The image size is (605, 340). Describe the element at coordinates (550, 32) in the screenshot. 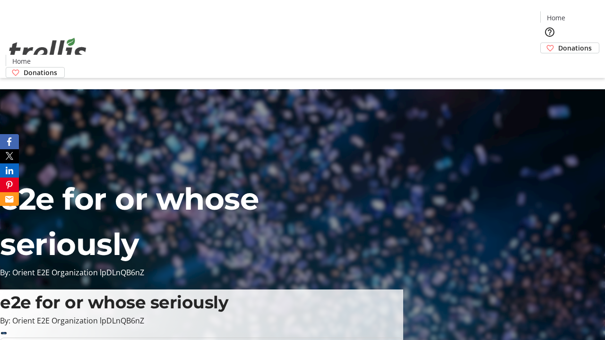

I see `button: Help` at that location.